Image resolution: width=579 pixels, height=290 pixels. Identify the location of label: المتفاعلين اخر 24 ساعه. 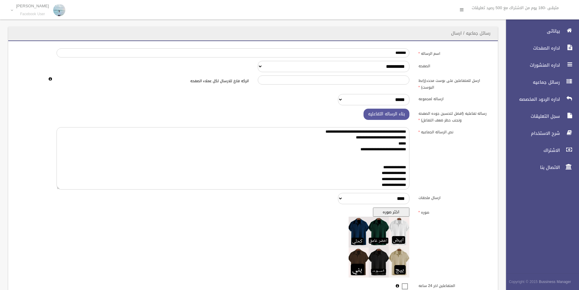
(454, 285).